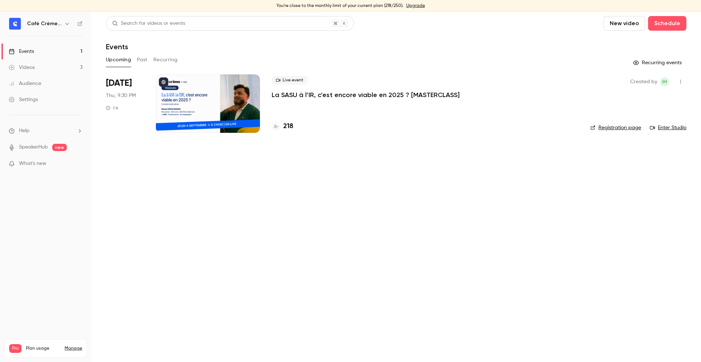 The width and height of the screenshot is (701, 362). Describe the element at coordinates (60, 147) in the screenshot. I see `span: new` at that location.